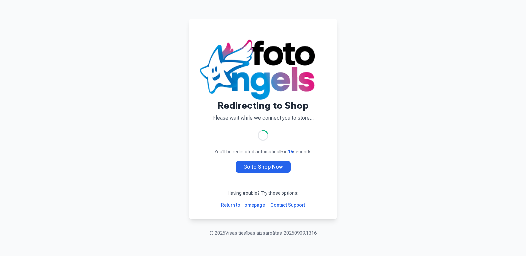  I want to click on span: 15, so click(290, 152).